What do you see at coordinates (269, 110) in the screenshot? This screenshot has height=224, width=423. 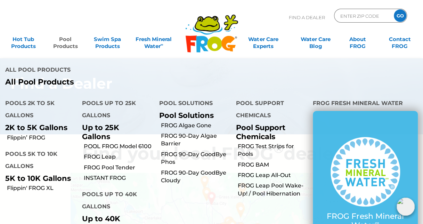 I see `h4: Pool Support Chemicals` at bounding box center [269, 110].